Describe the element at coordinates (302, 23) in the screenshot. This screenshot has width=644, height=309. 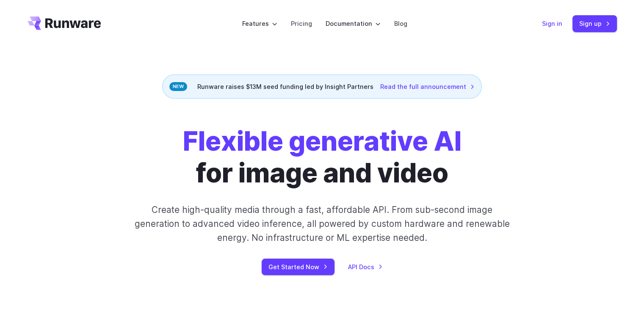
I see `a: Pricing` at that location.